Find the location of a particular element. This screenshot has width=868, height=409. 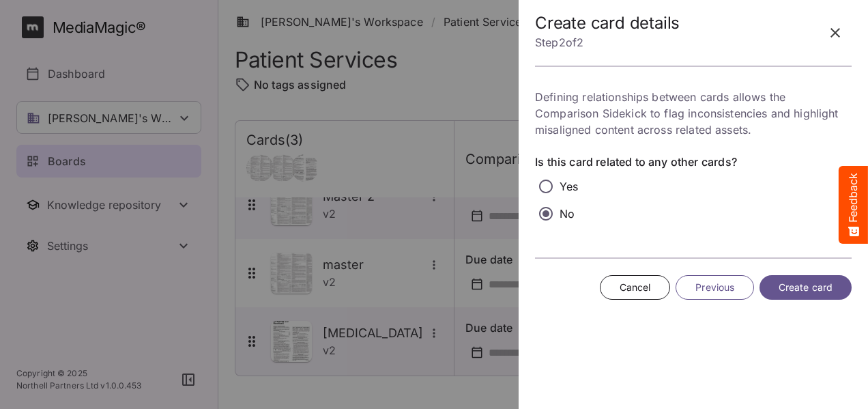

button: Cancel is located at coordinates (635, 288).